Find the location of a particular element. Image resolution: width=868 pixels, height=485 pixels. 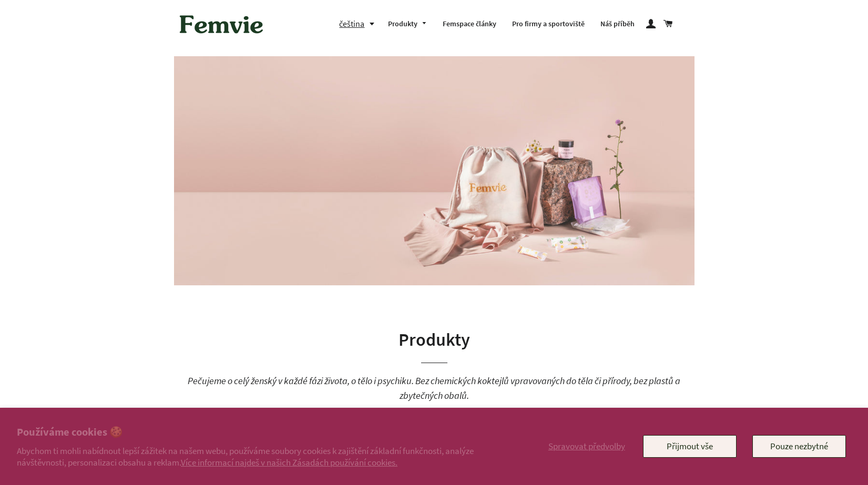

a: Produkty is located at coordinates (407, 24).